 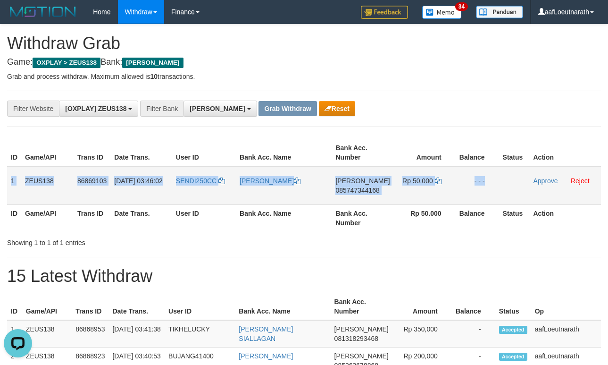 I want to click on img: Button%20Memo.svg, so click(x=442, y=12).